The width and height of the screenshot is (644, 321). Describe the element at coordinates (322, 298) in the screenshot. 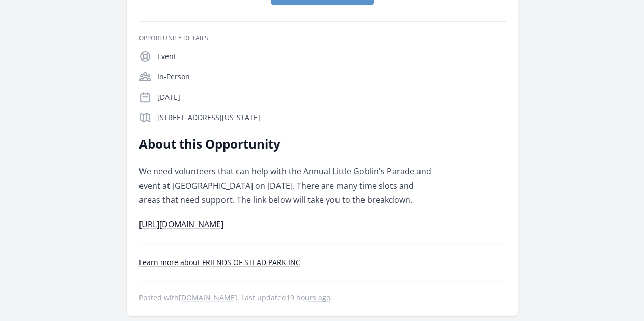

I see `p: Posted with . Last updated .` at that location.